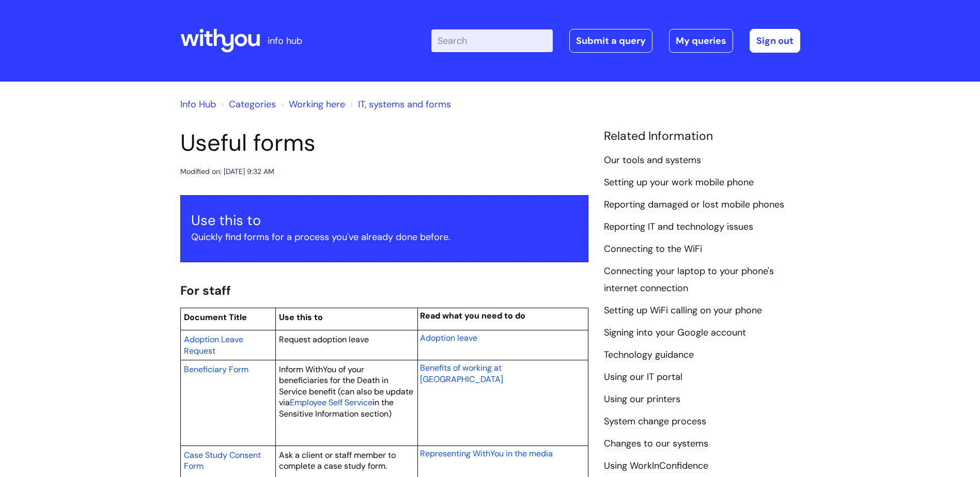 Image resolution: width=980 pixels, height=477 pixels. Describe the element at coordinates (679, 183) in the screenshot. I see `a: Setting up your work mobile phone` at that location.